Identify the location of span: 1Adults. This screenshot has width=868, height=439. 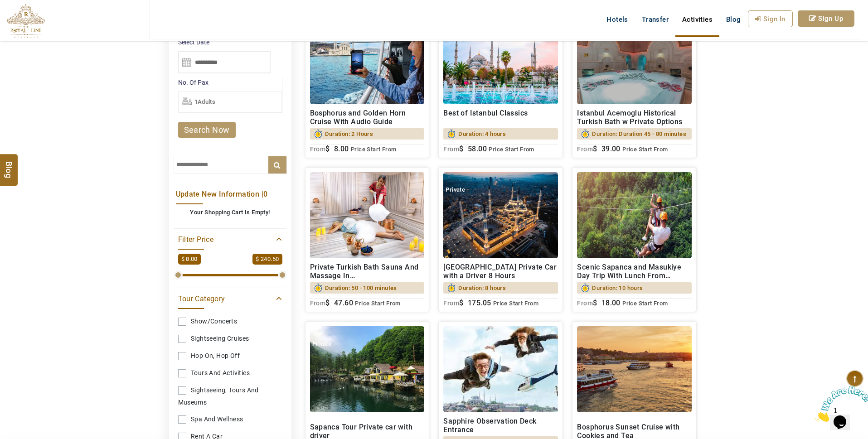
(205, 101).